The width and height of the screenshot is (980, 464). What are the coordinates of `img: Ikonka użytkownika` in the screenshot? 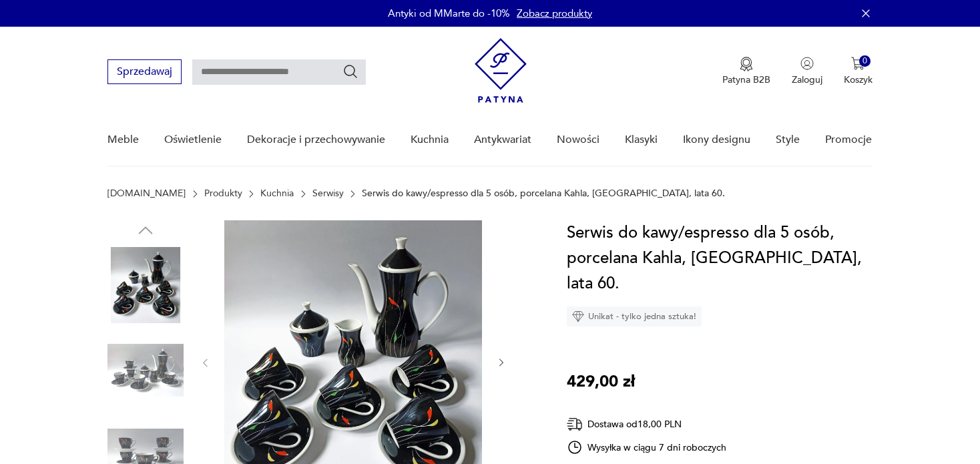 It's located at (807, 64).